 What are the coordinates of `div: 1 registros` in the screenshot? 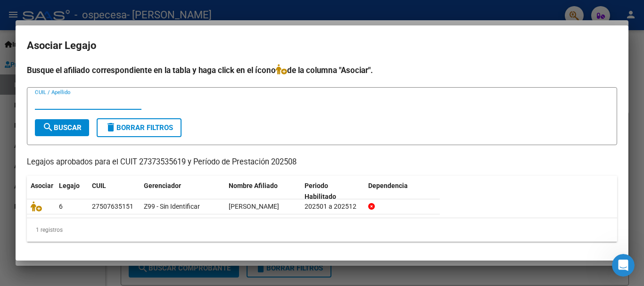 It's located at (322, 230).